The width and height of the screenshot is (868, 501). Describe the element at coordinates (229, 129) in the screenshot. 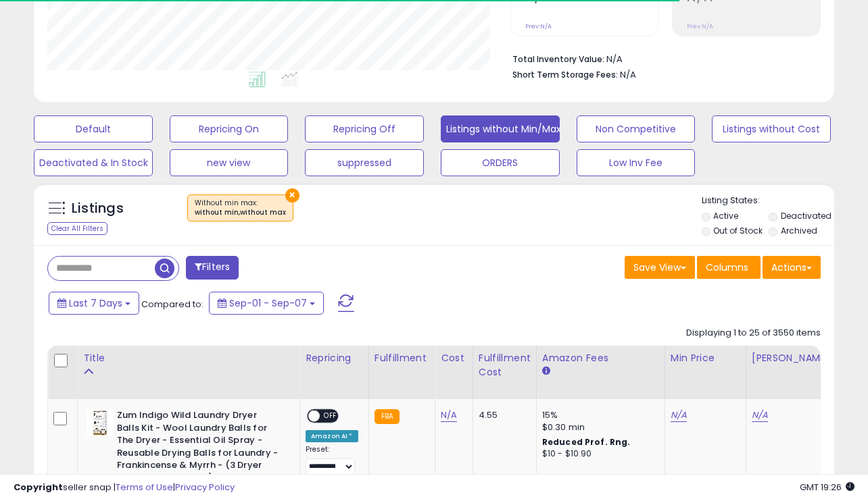

I see `button: Repricing On` at that location.